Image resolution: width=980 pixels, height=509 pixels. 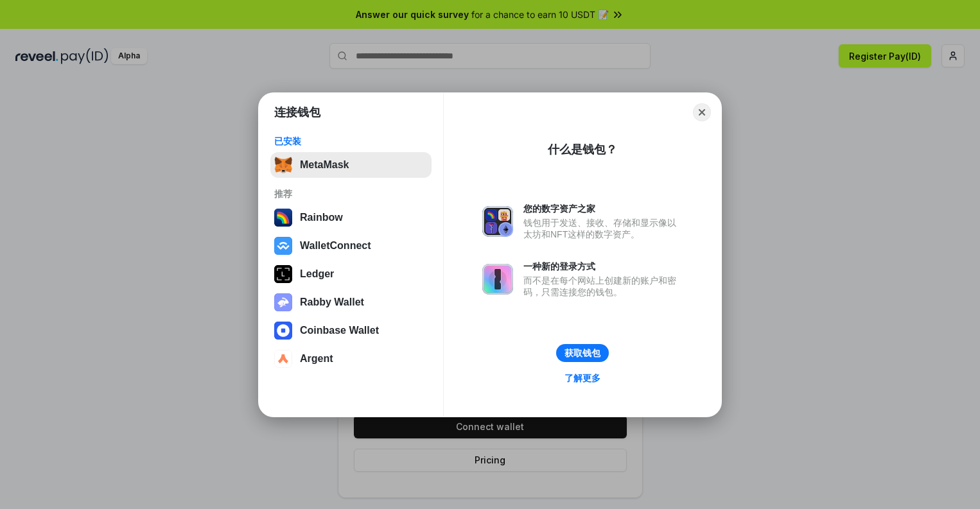 I want to click on div: 一种新的登录方式, so click(x=603, y=267).